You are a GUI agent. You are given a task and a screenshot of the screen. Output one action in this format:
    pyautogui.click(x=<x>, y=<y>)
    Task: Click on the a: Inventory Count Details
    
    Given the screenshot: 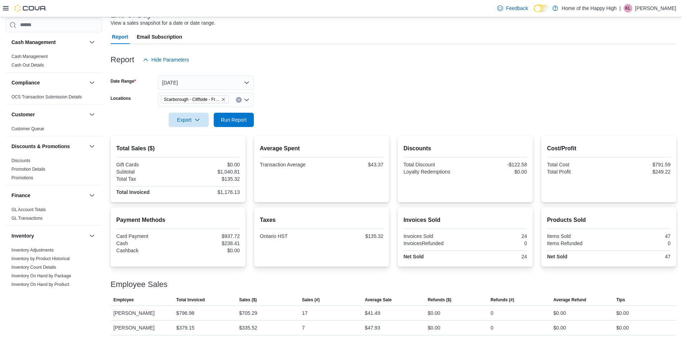 What is the action you would take?
    pyautogui.click(x=34, y=267)
    